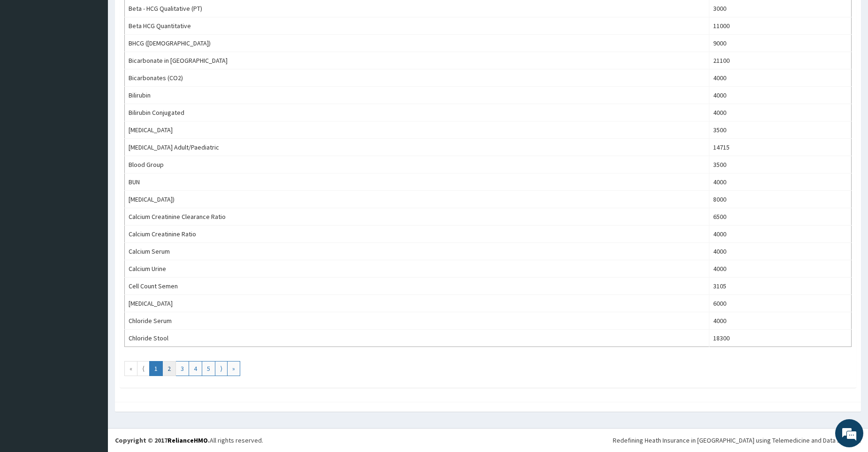 The width and height of the screenshot is (868, 452). What do you see at coordinates (417, 113) in the screenshot?
I see `td: Bilirubin Conjugated` at bounding box center [417, 113].